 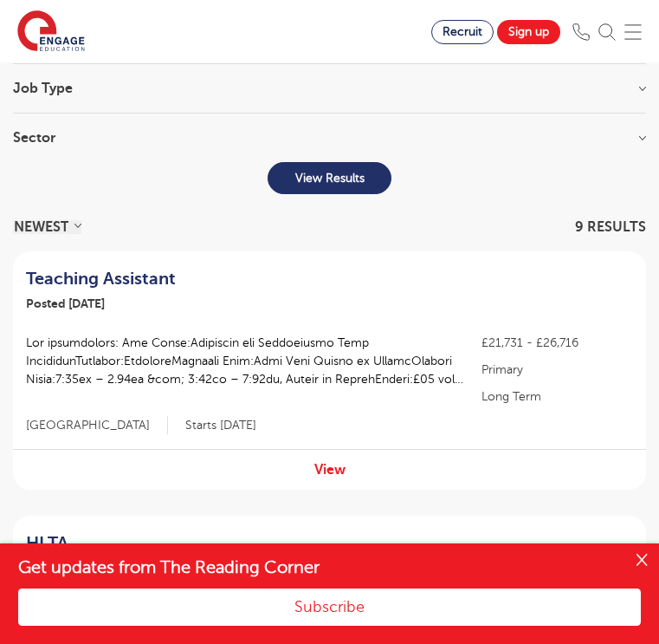 What do you see at coordinates (329, 567) in the screenshot?
I see `h4: Get updates from The Reading Corner` at bounding box center [329, 567].